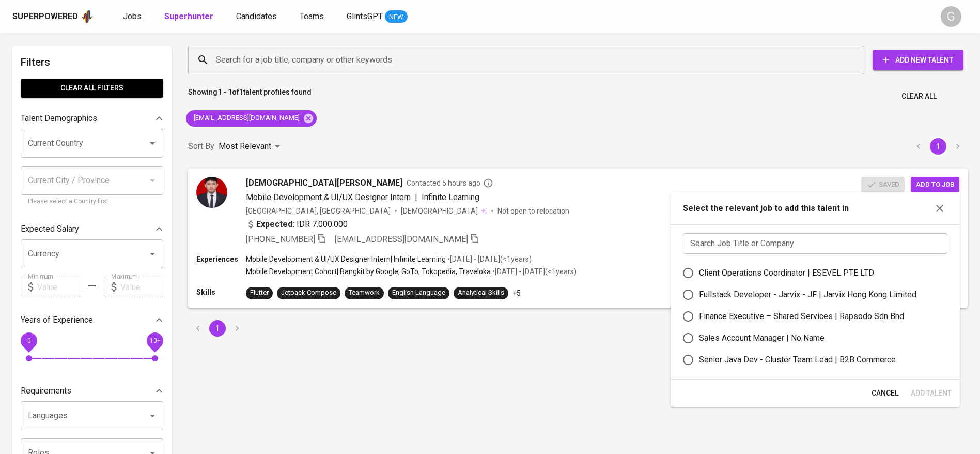 This screenshot has height=454, width=980. Describe the element at coordinates (920, 96) in the screenshot. I see `button: Clear All` at that location.